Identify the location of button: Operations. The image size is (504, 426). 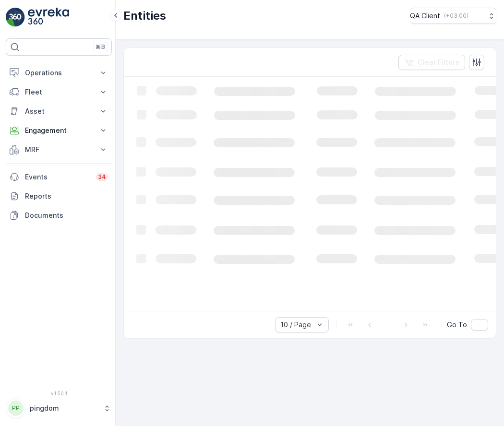
(58, 73).